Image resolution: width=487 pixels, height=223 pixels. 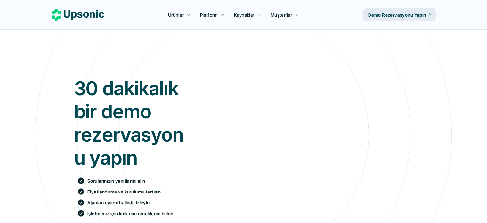 What do you see at coordinates (399, 15) in the screenshot?
I see `a: Demo Rezervasyonu Yapın` at bounding box center [399, 15].